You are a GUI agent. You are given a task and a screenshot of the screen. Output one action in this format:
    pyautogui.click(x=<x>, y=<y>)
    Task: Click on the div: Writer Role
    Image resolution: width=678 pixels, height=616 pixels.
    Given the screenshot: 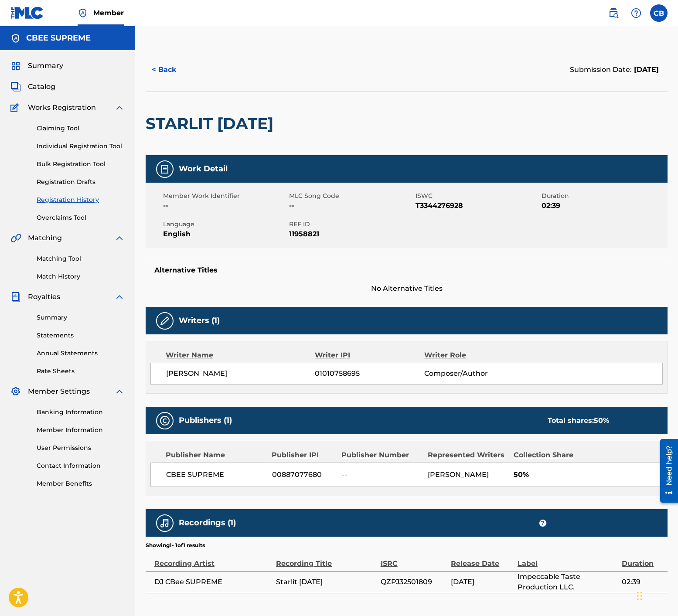 What is the action you would take?
    pyautogui.click(x=474, y=355)
    